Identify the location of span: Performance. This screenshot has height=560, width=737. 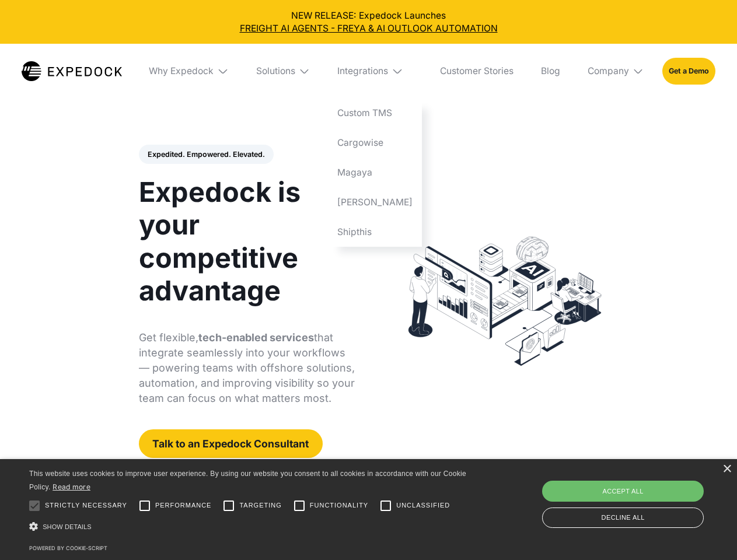
(183, 506).